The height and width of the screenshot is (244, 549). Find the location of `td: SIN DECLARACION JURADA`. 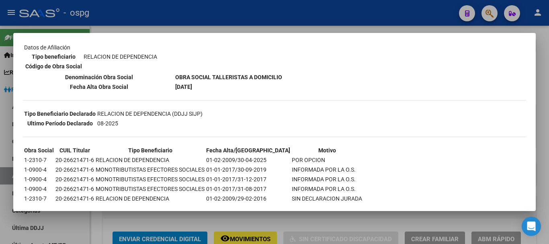

td: SIN DECLARACION JURADA is located at coordinates (327, 198).